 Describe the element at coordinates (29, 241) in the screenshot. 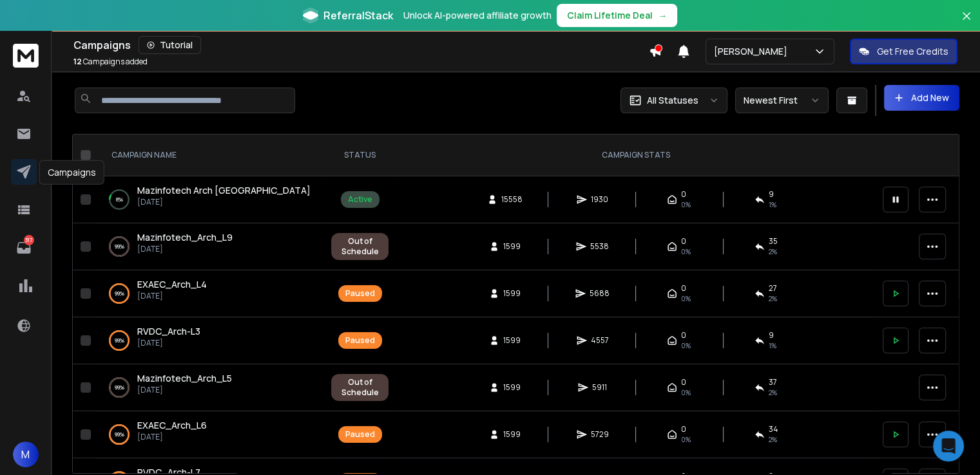

I see `p: 317` at that location.